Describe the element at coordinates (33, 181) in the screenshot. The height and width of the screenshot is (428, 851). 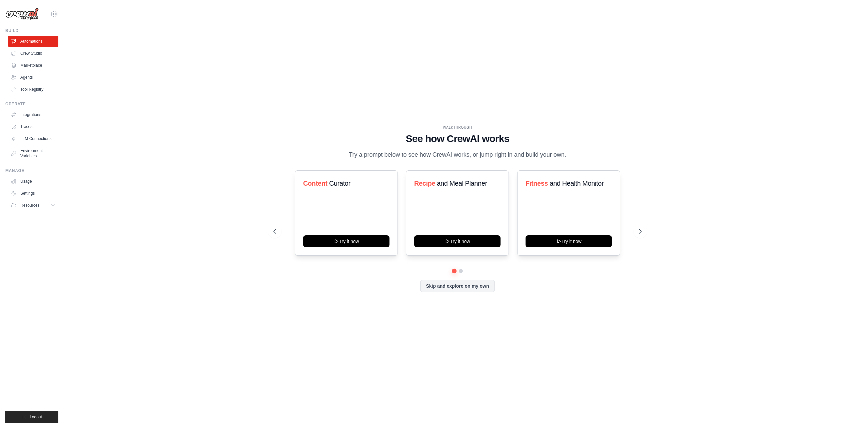
I see `a: Usage` at that location.